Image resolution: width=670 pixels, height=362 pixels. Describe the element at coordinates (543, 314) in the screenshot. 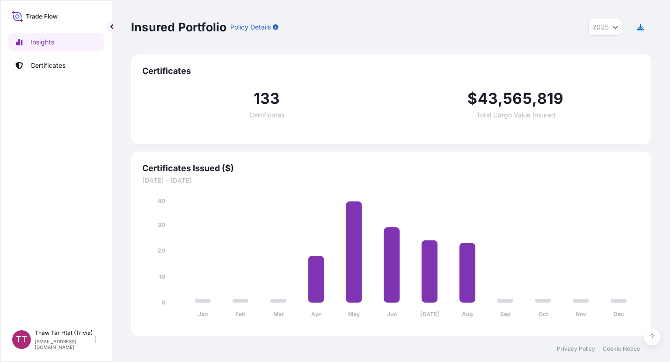

I see `tspan: Oct` at that location.